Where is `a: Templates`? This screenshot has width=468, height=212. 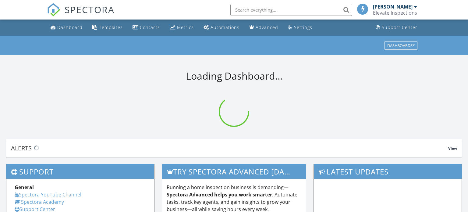 a: Templates is located at coordinates (107, 27).